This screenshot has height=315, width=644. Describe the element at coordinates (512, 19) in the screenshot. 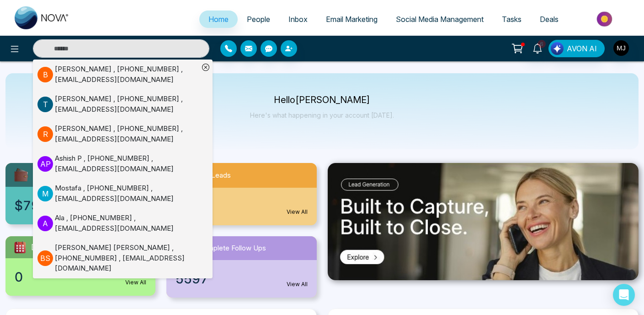

I see `a: Tasks` at that location.